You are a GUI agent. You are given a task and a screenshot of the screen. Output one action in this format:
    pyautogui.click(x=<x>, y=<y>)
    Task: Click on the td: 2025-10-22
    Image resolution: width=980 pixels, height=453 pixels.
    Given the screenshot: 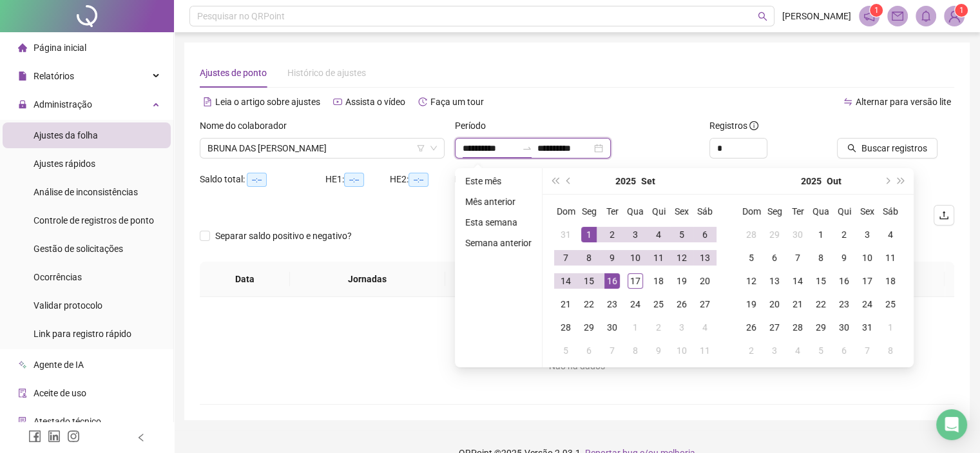 What is the action you would take?
    pyautogui.click(x=821, y=304)
    